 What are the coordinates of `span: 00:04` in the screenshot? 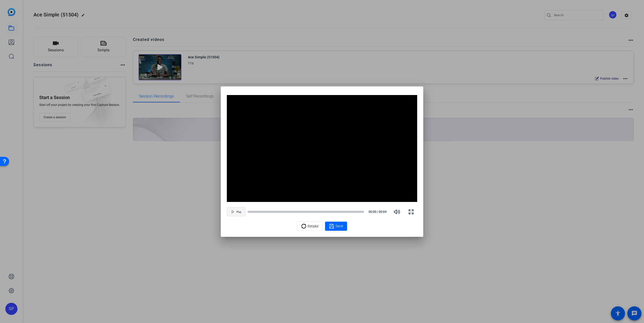 It's located at (383, 211).